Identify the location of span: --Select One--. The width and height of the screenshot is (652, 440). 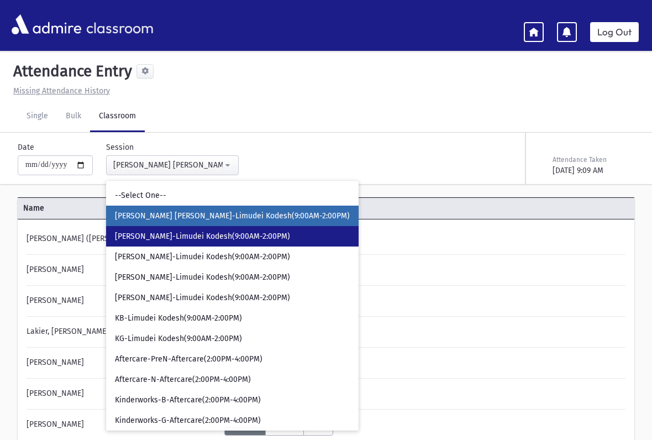
(140, 195).